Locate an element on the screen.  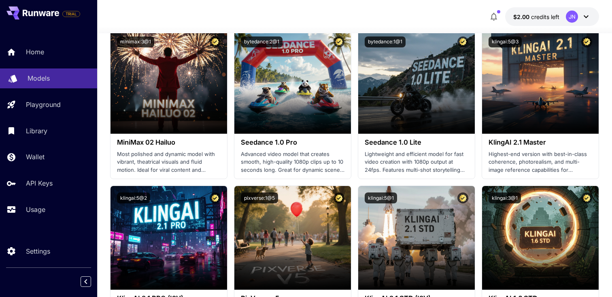
button: klingai:3@1 is located at coordinates (504, 197).